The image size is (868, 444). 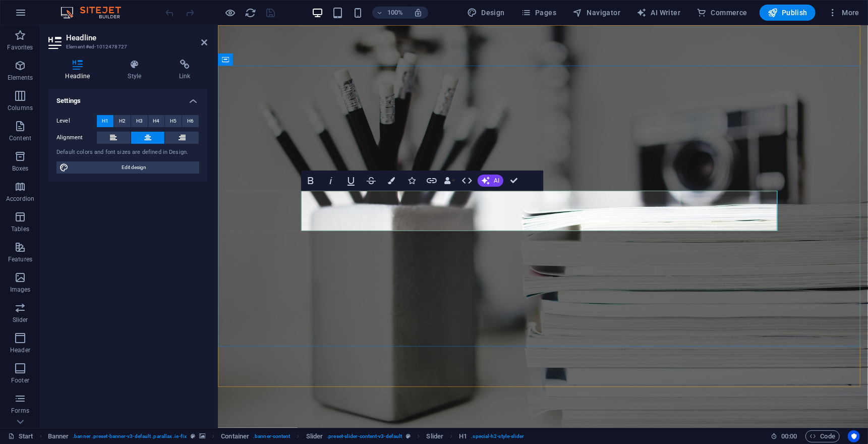 What do you see at coordinates (722, 12) in the screenshot?
I see `button: Commerce` at bounding box center [722, 12].